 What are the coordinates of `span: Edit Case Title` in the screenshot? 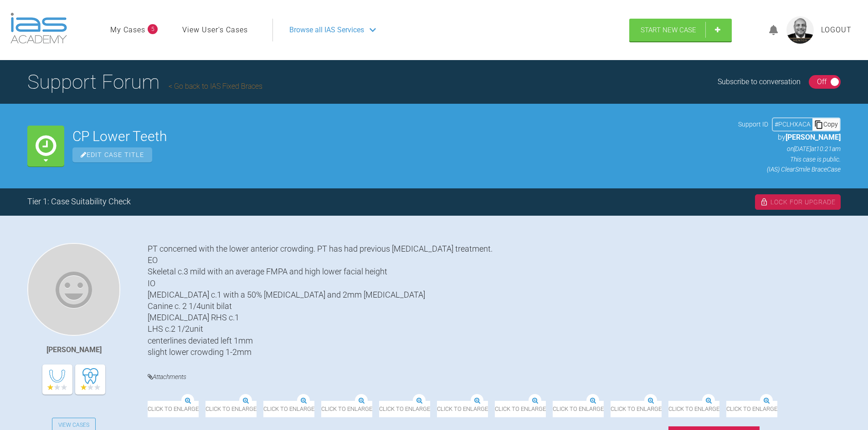 It's located at (112, 155).